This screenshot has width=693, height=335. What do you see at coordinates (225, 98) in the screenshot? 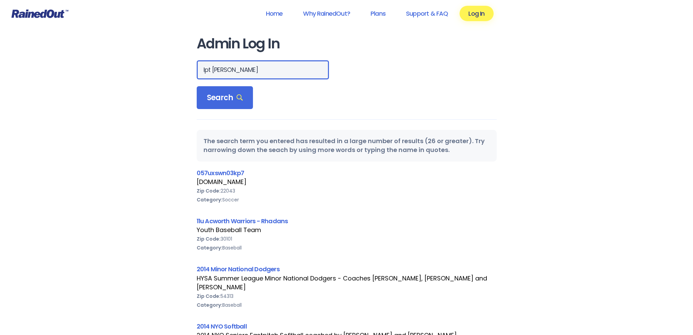
I see `div: Search` at bounding box center [225, 98].